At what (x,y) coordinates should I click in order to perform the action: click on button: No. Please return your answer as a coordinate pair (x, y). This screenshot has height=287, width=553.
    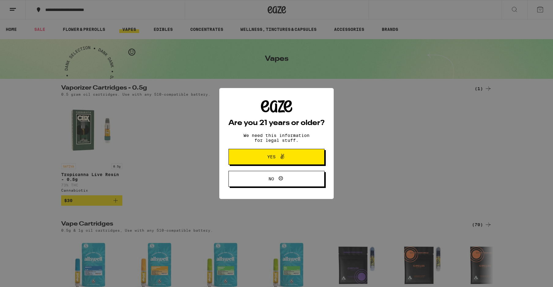
    Looking at the image, I should click on (276, 179).